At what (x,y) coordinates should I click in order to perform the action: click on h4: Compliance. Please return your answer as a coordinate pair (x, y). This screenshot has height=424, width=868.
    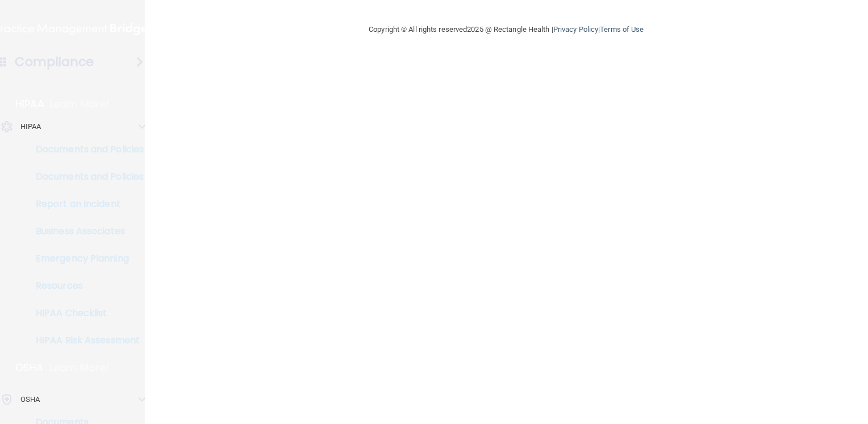
    Looking at the image, I should click on (54, 62).